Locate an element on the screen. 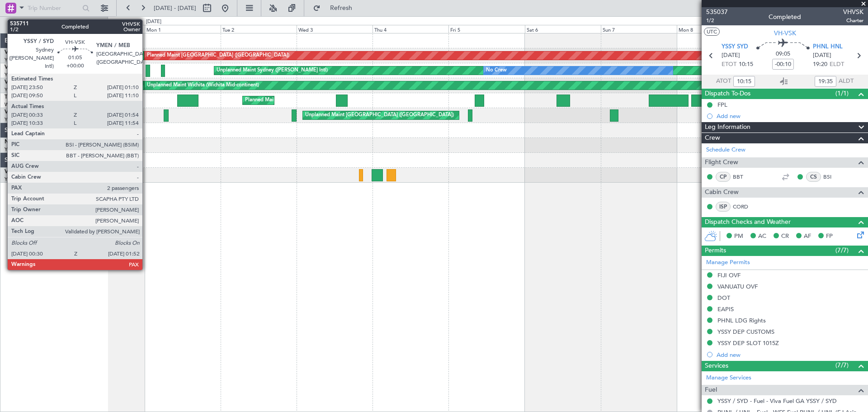 The height and width of the screenshot is (412, 868). input: Trip Number is located at coordinates (53, 8).